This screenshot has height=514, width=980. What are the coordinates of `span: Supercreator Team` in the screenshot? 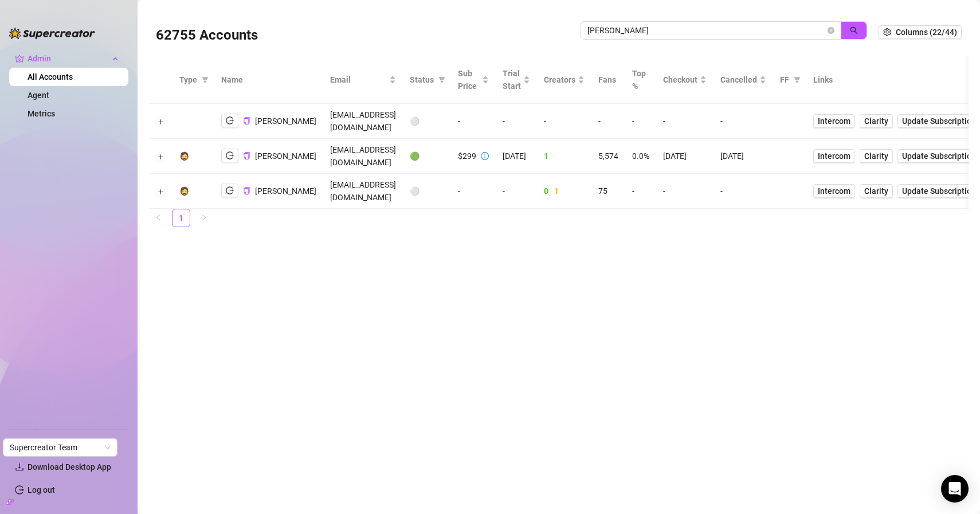 It's located at (60, 448).